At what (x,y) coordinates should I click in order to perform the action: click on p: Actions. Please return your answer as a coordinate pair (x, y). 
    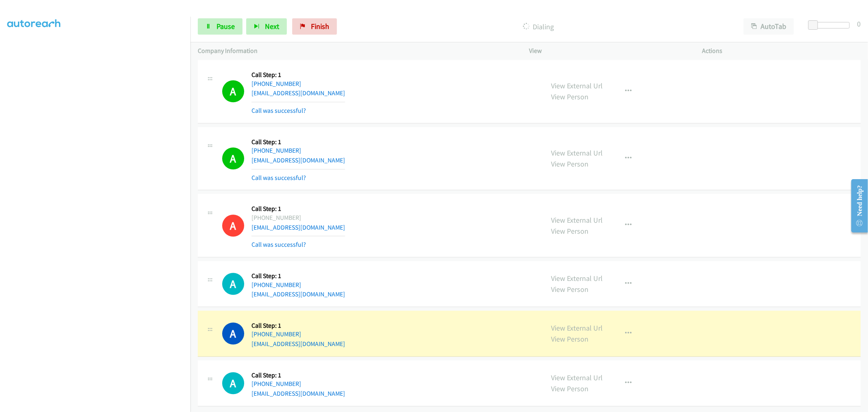
    Looking at the image, I should click on (781, 51).